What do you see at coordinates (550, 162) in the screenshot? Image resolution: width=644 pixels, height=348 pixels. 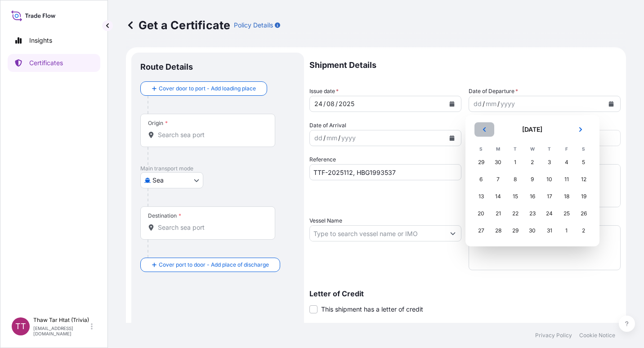 I see `div: Thursday, 3 July 2025` at bounding box center [550, 162].